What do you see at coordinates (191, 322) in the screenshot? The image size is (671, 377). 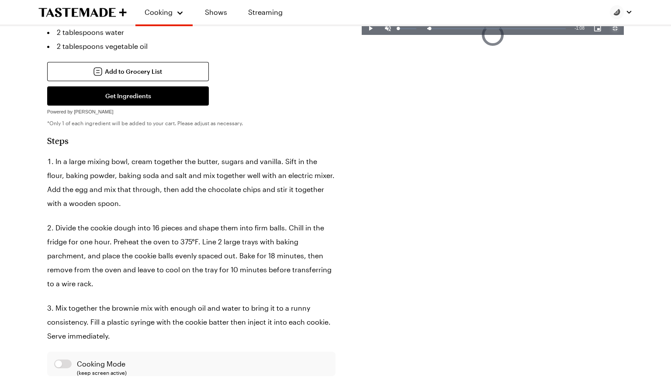 I see `li: Mix together the brownie mix with enough oil and water to bring it to a runny consistency. Fill a...` at bounding box center [191, 322].